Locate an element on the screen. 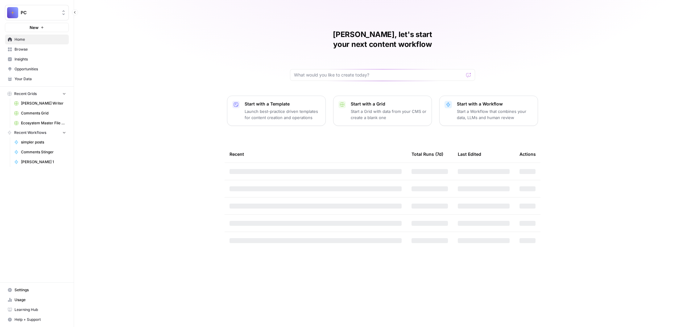 Image resolution: width=691 pixels, height=327 pixels. p: Start with a Workflow is located at coordinates (495, 104).